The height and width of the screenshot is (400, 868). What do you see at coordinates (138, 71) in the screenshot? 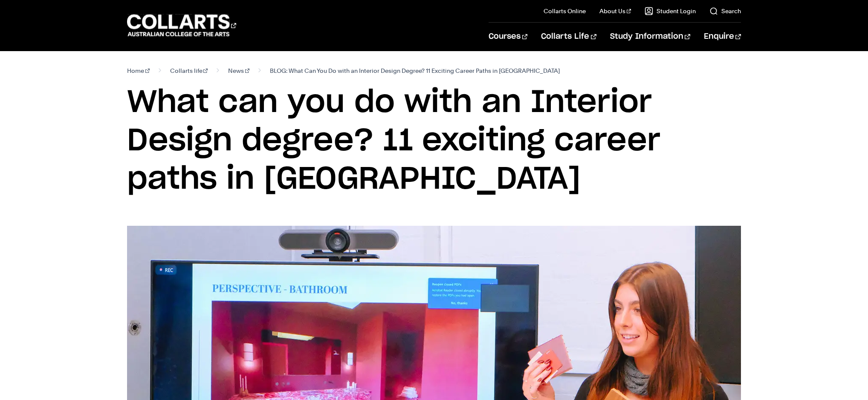
I see `a: Home` at bounding box center [138, 71].